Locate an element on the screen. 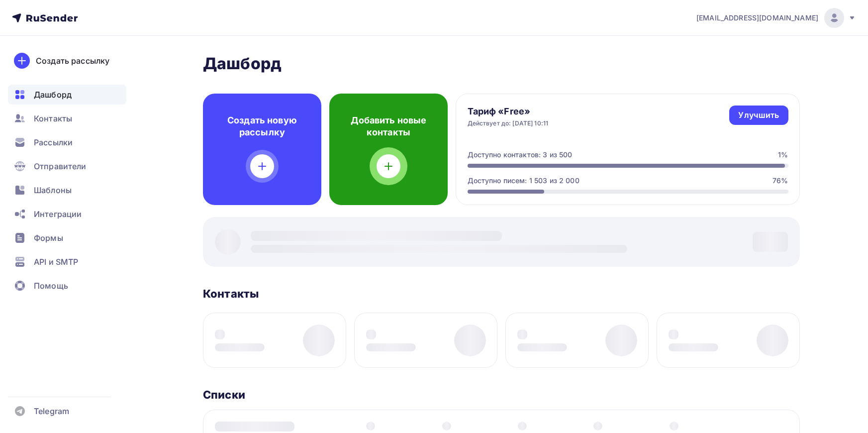 This screenshot has width=868, height=433. div: Доступно контактов: 3 из 500 is located at coordinates (520, 155).